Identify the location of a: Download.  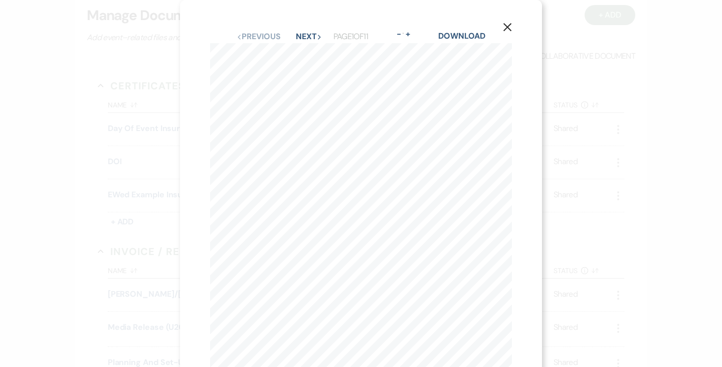
(461, 36).